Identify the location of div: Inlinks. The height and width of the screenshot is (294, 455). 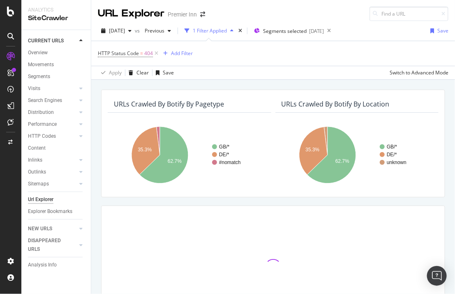
(35, 160).